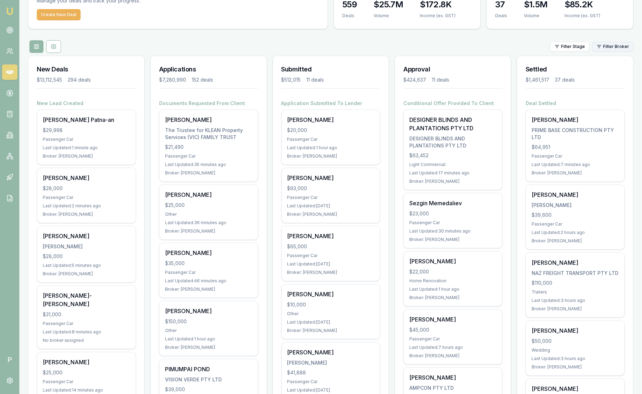  Describe the element at coordinates (331, 130) in the screenshot. I see `div: $20,000` at that location.